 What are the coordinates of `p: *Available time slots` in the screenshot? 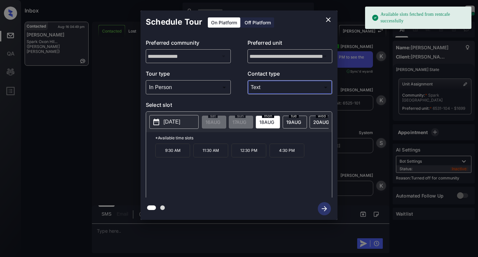 It's located at (244, 138).